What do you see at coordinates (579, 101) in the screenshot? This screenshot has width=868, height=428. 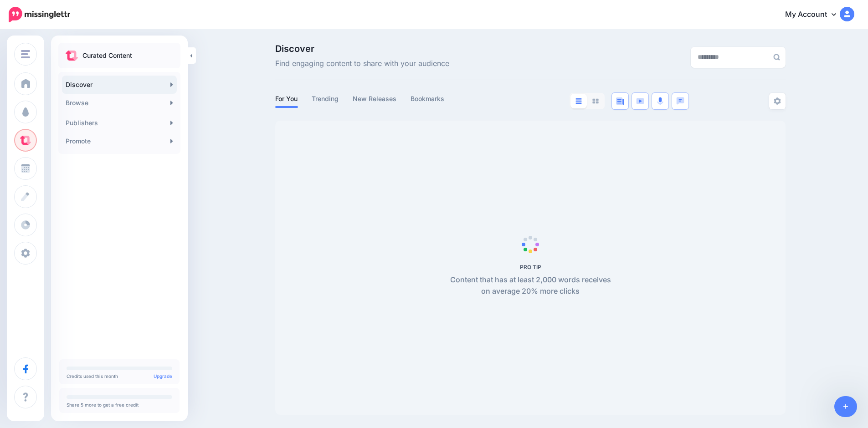 I see `img: list-blue.png` at bounding box center [579, 101].